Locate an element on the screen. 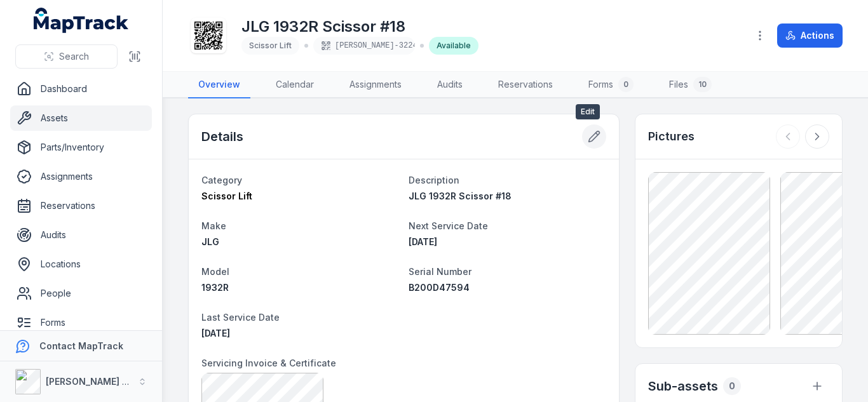 The width and height of the screenshot is (868, 402). a: Files10 is located at coordinates (691, 85).